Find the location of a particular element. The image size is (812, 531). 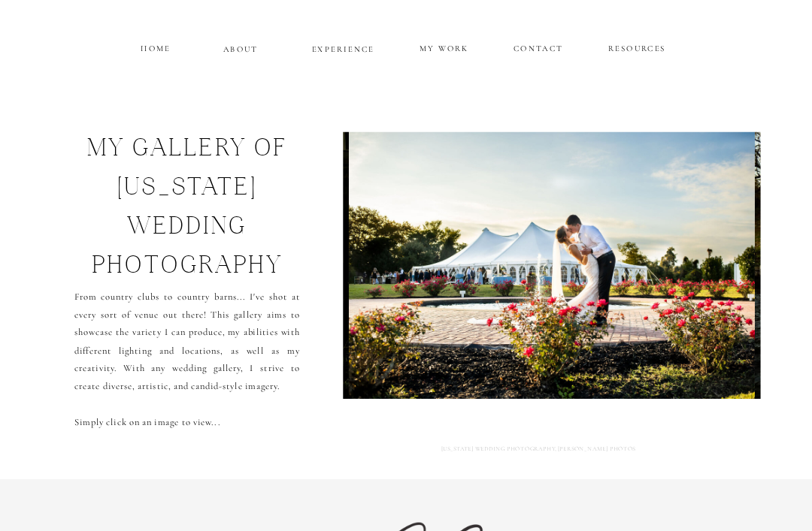

p: HOME is located at coordinates (156, 47).